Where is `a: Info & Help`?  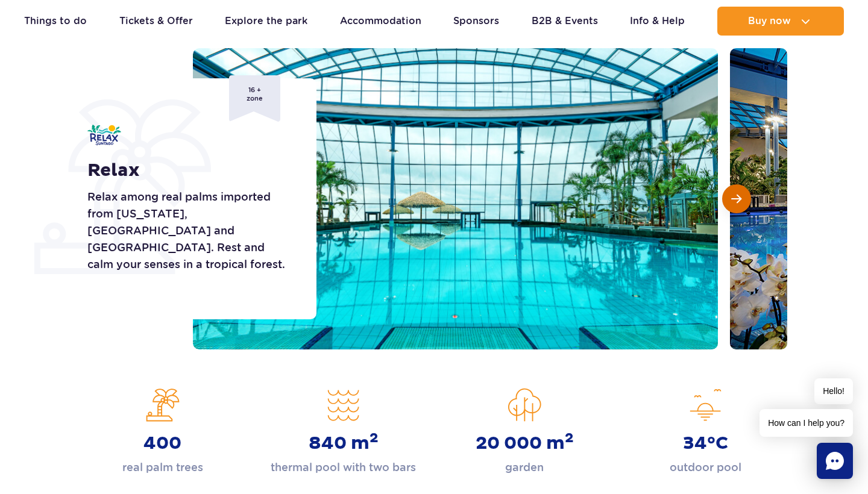
a: Info & Help is located at coordinates (657, 21).